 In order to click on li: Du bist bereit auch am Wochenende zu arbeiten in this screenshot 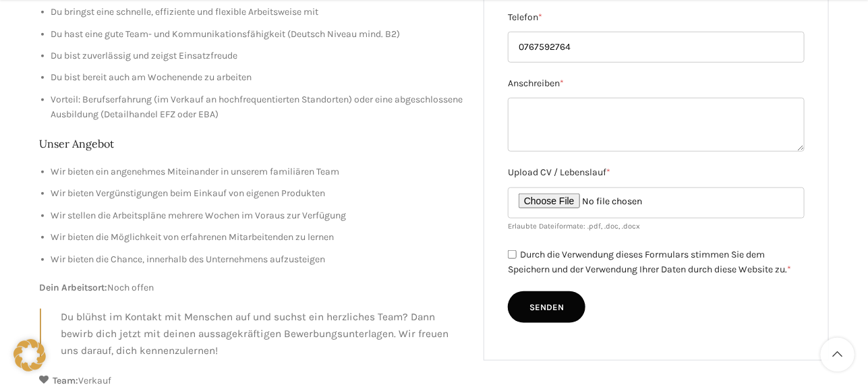, I will do `click(258, 78)`.